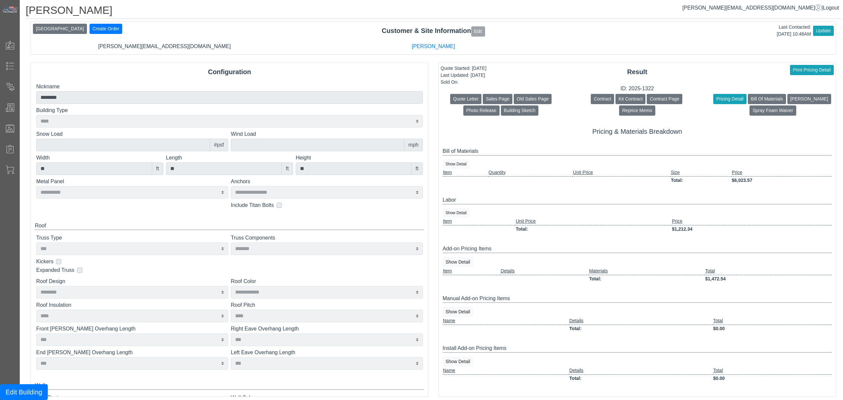 Image resolution: width=843 pixels, height=400 pixels. What do you see at coordinates (413, 145) in the screenshot?
I see `div: mph` at bounding box center [413, 145].